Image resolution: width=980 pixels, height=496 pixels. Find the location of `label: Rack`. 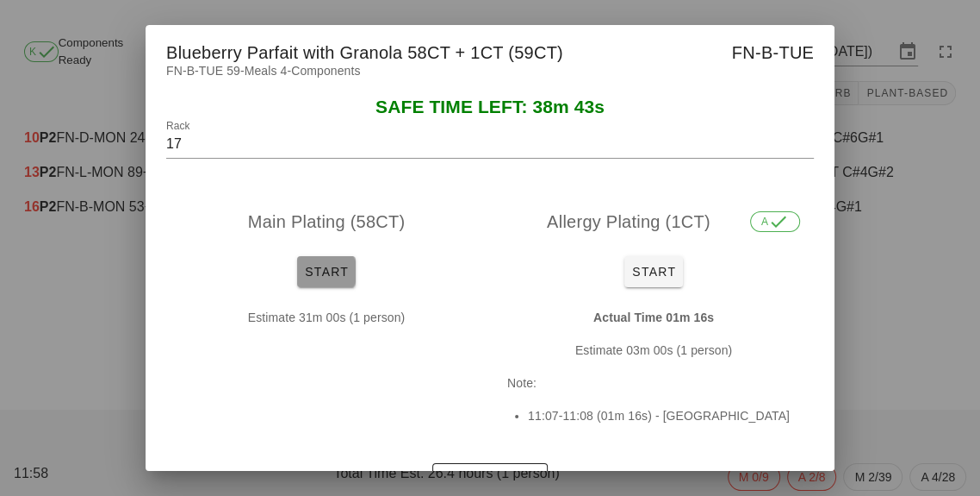

label: Rack is located at coordinates (177, 126).